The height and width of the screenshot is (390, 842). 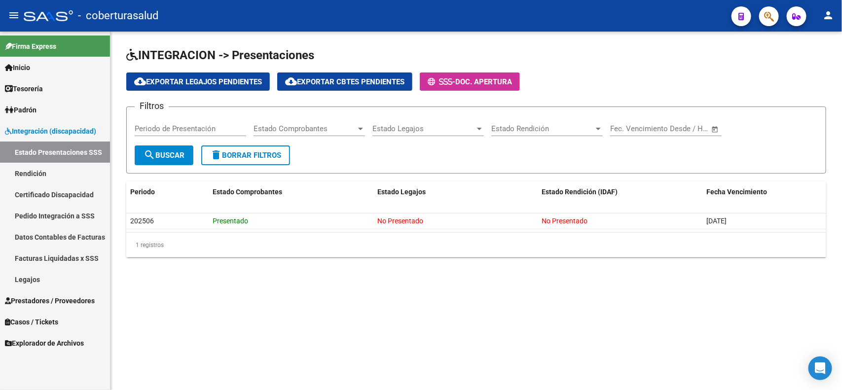 What do you see at coordinates (32, 322) in the screenshot?
I see `span: Casos / Tickets` at bounding box center [32, 322].